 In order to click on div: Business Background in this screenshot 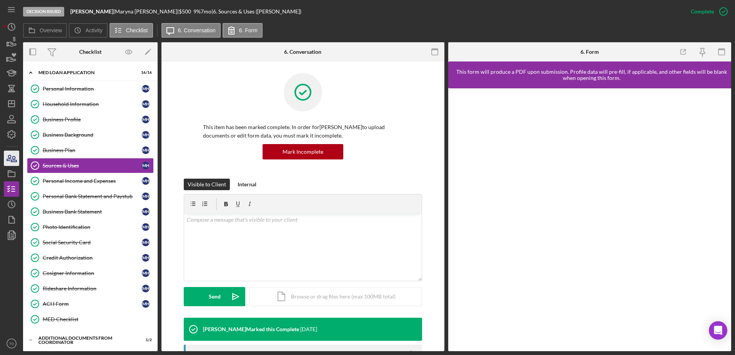, I will do `click(92, 135)`.